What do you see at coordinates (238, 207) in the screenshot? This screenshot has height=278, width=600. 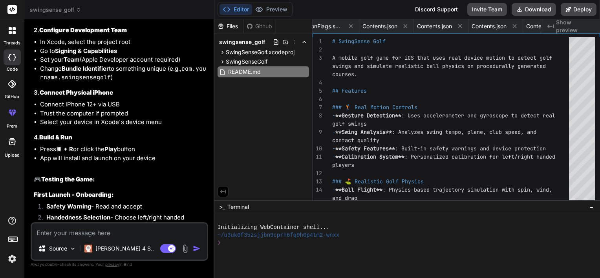 I see `span: Terminal` at bounding box center [238, 207].